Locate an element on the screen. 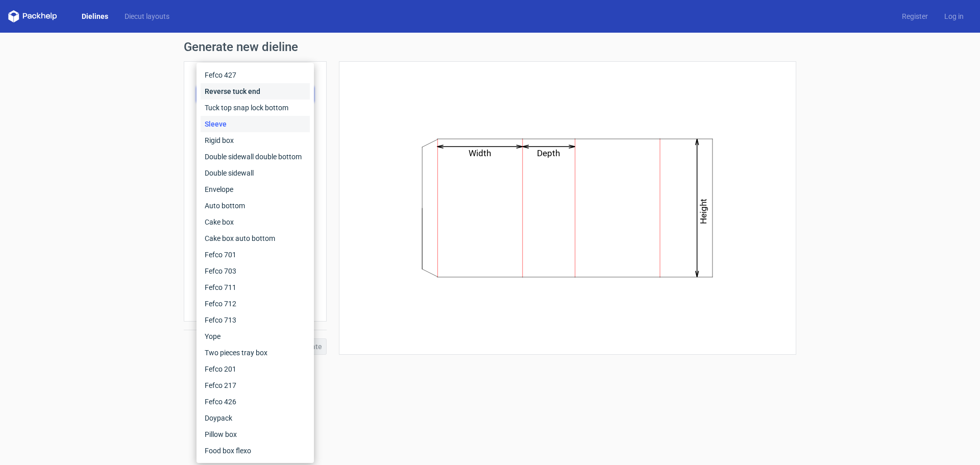 This screenshot has width=980, height=465. h1: Generate new dieline is located at coordinates (490, 47).